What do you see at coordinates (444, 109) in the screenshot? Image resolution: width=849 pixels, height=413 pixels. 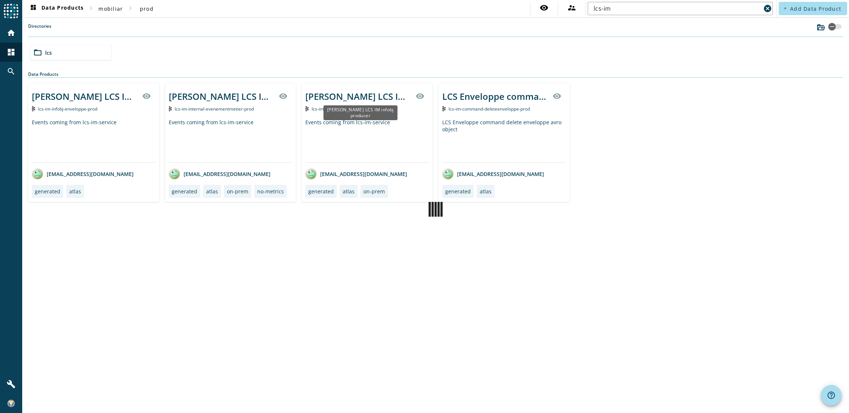 I see `img: Kafka Topic: lcs-im-command-deleteenveloppe-prod` at bounding box center [444, 109].